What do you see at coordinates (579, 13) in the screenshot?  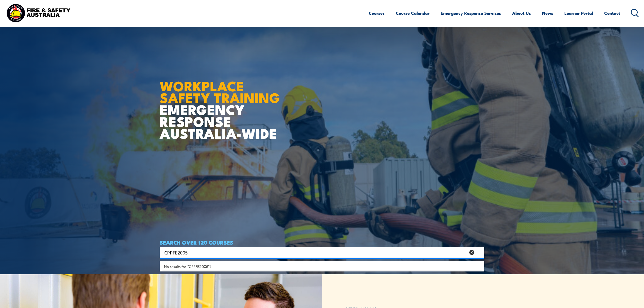 I see `a: Learner Portal` at bounding box center [579, 13].